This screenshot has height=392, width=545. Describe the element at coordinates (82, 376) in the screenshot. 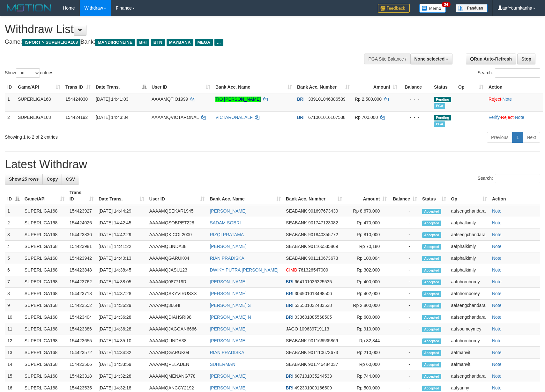

I see `td: 154423318` at that location.